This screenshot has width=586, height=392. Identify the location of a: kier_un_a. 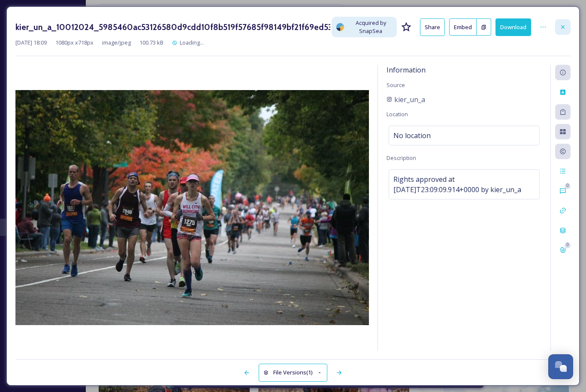
(406, 100).